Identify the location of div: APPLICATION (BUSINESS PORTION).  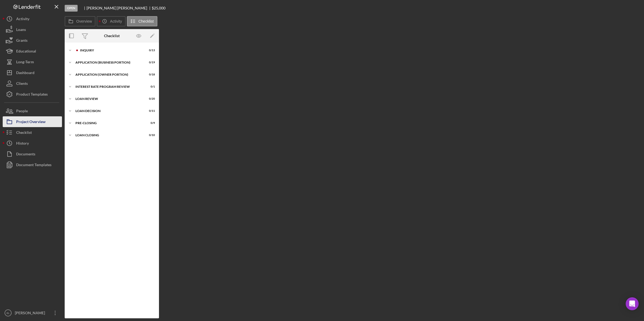
(108, 62).